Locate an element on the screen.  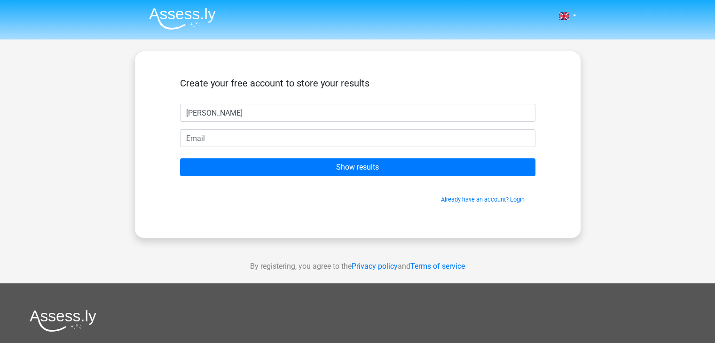
input: Email is located at coordinates (358, 138).